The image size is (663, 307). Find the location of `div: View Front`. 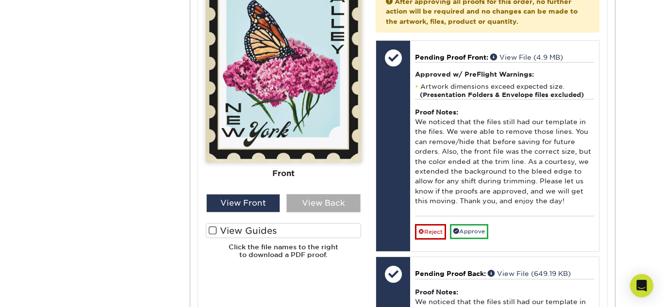

div: View Front is located at coordinates (243, 203).